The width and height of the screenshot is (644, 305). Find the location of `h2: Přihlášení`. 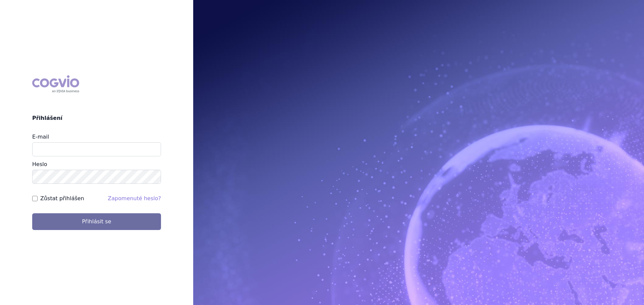

h2: Přihlášení is located at coordinates (96, 118).